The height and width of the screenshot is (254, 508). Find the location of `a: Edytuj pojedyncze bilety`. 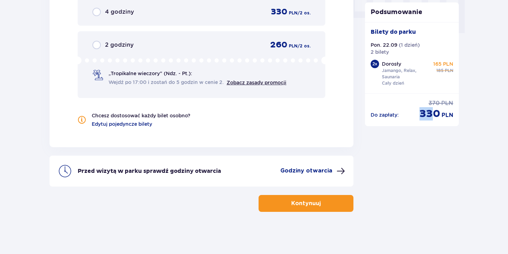

a: Edytuj pojedyncze bilety is located at coordinates (122, 124).